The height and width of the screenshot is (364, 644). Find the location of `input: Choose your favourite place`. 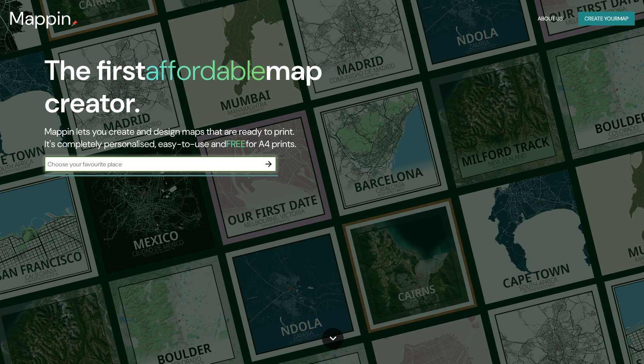

input: Choose your favourite place is located at coordinates (153, 164).